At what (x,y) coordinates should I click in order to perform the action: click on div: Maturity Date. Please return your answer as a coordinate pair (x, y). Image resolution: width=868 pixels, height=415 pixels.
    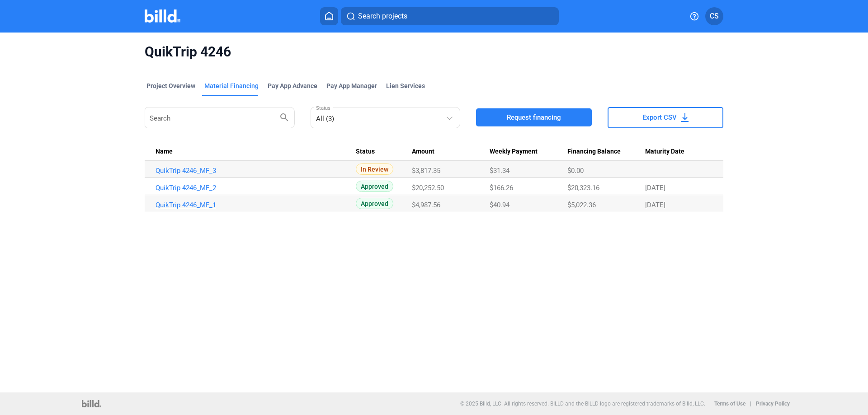
    Looking at the image, I should click on (679, 152).